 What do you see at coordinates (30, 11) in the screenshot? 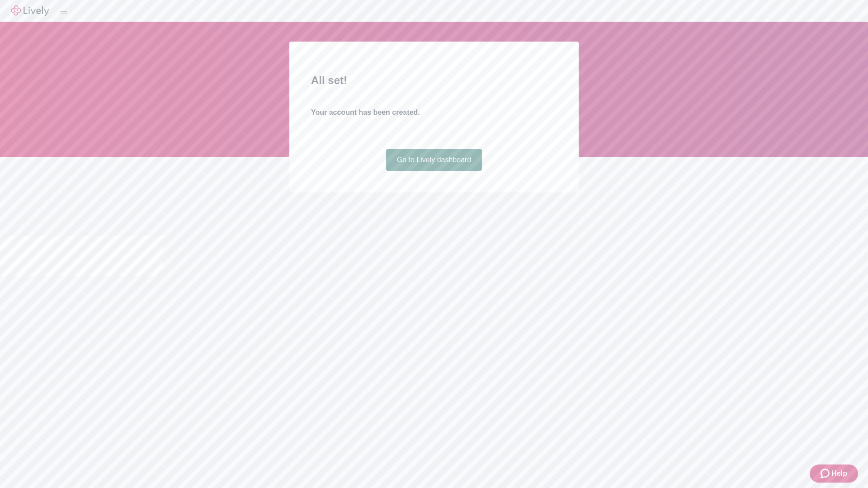
I see `img: Lively` at bounding box center [30, 11].